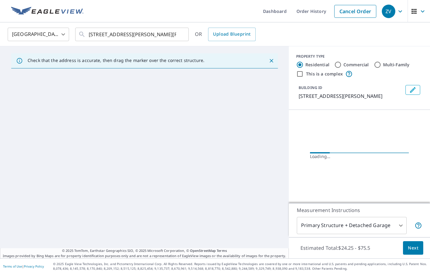  I want to click on a: Cancel Order, so click(355, 11).